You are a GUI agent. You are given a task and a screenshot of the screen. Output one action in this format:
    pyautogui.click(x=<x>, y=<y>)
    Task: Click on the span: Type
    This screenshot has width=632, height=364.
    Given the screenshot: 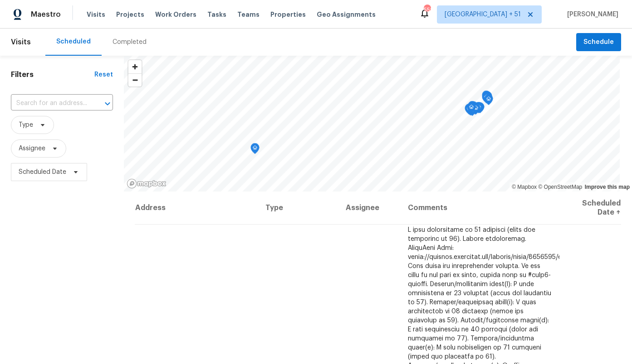 What is the action you would take?
    pyautogui.click(x=26, y=125)
    